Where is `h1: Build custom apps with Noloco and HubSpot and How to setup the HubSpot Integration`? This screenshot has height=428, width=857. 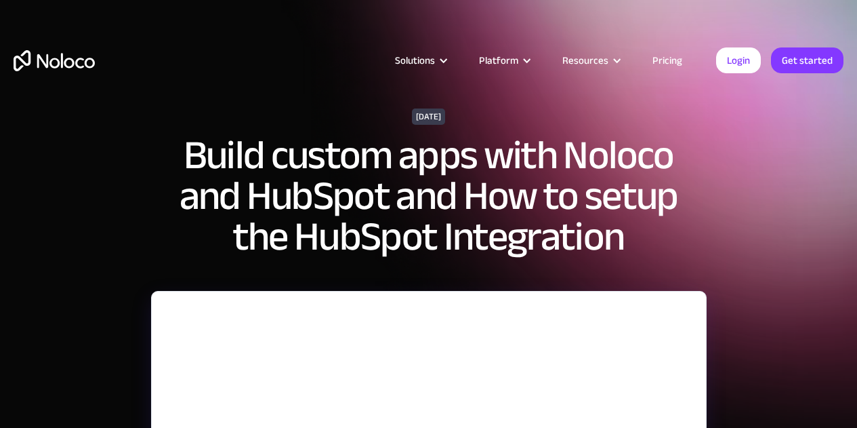
h1: Build custom apps with Noloco and HubSpot and How to setup the HubSpot Integration is located at coordinates (429, 196).